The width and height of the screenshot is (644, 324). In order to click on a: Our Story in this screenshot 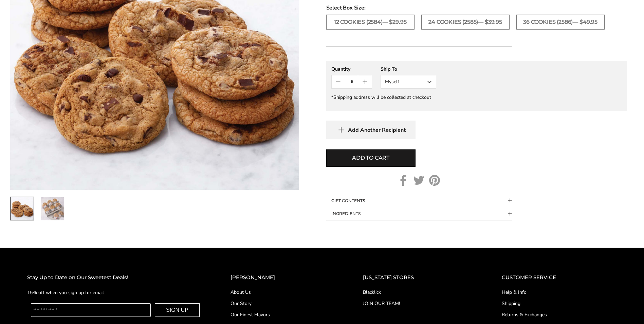, I will do `click(283, 304)`.